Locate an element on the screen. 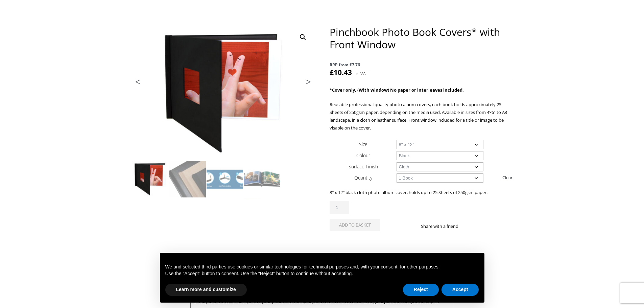  button: Add to basket is located at coordinates (355, 225).